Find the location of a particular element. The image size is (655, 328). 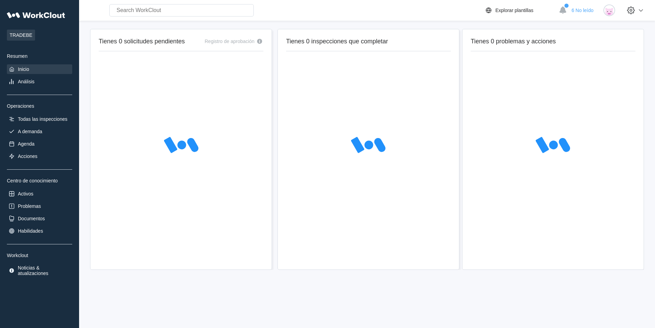

a: Todas las inspecciones is located at coordinates (40, 119).